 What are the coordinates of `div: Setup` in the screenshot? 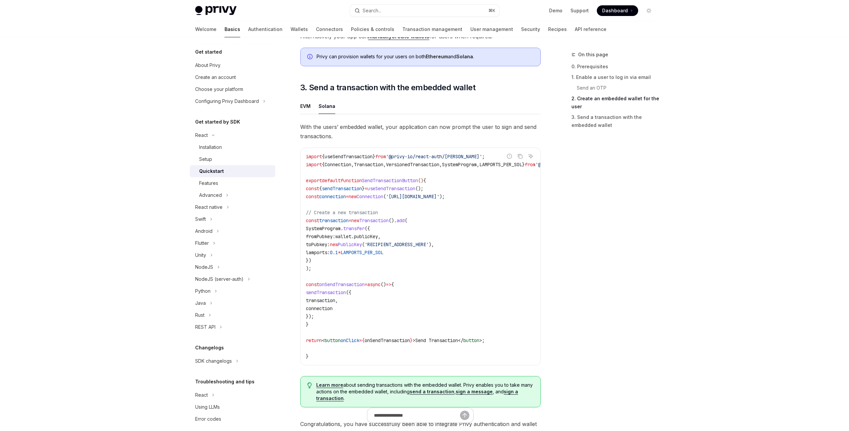 It's located at (205, 159).